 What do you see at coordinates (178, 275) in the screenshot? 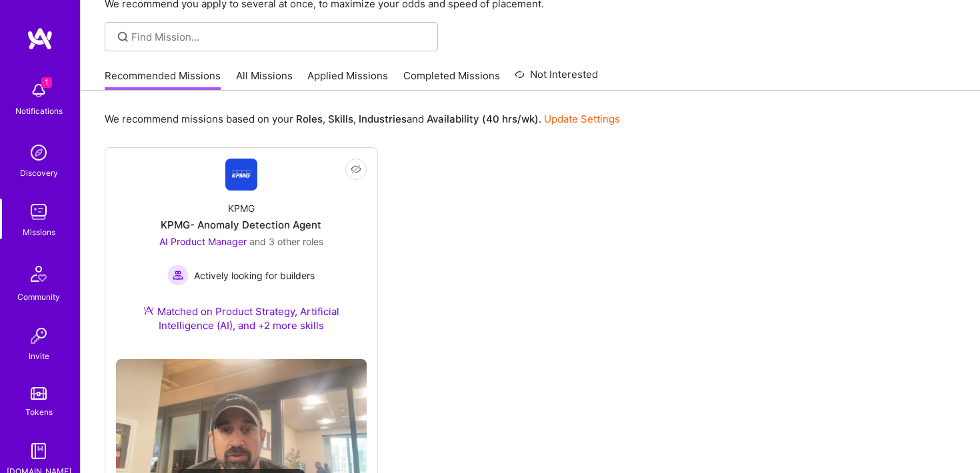
I see `img: Actively looking for builders` at bounding box center [178, 275].